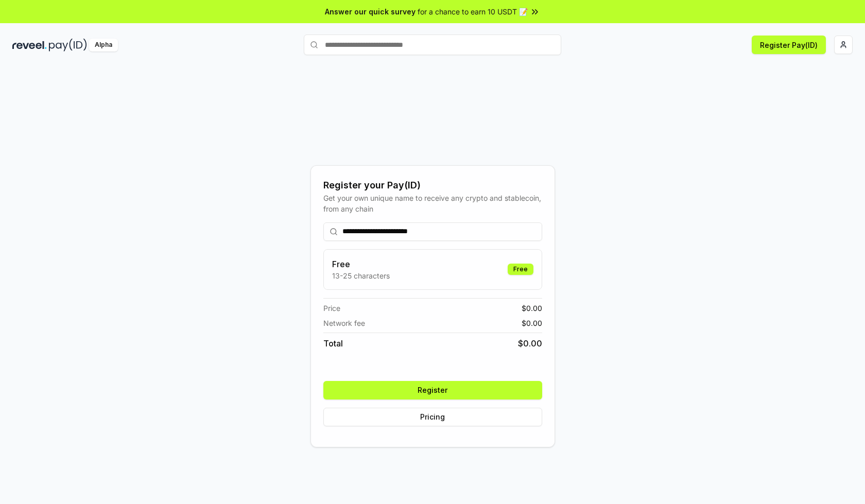 This screenshot has height=504, width=865. I want to click on div: Alpha, so click(104, 45).